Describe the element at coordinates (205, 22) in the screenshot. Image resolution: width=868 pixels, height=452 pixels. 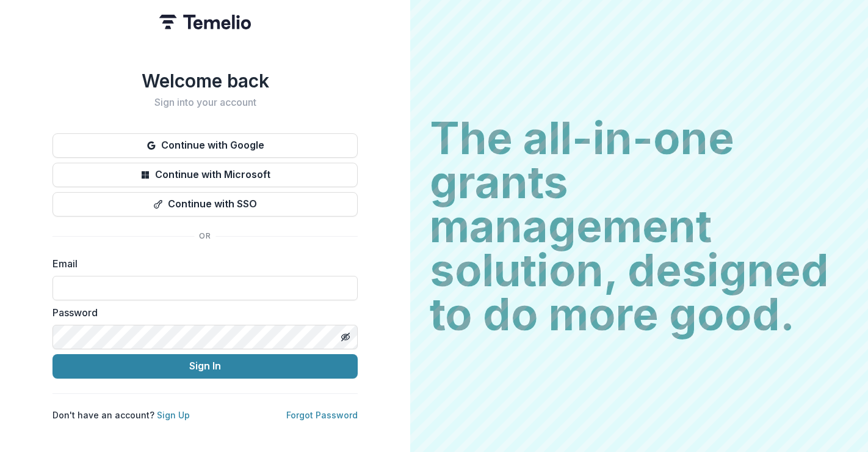
I see `img: Temelio` at that location.